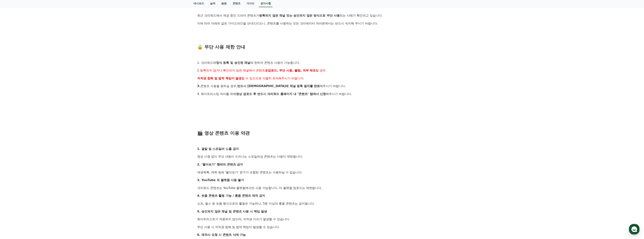 This screenshot has height=239, width=644. I want to click on p: 크리워드 콘텐츠는 YouTube 플랫폼에서만 사용 가능합니다. 타 플랫폼 업로드는 제한됩니다., so click(322, 188).